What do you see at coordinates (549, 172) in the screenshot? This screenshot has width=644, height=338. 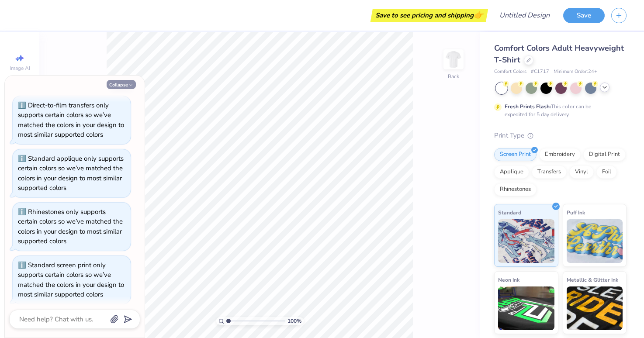 I see `div: Transfers` at bounding box center [549, 172].